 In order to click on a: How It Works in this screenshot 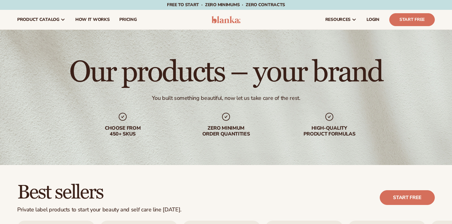, I will do `click(93, 20)`.